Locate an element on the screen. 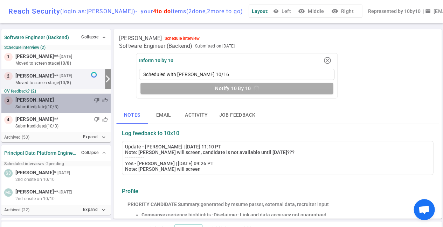  small: Archived ( 22 ) is located at coordinates (17, 210).